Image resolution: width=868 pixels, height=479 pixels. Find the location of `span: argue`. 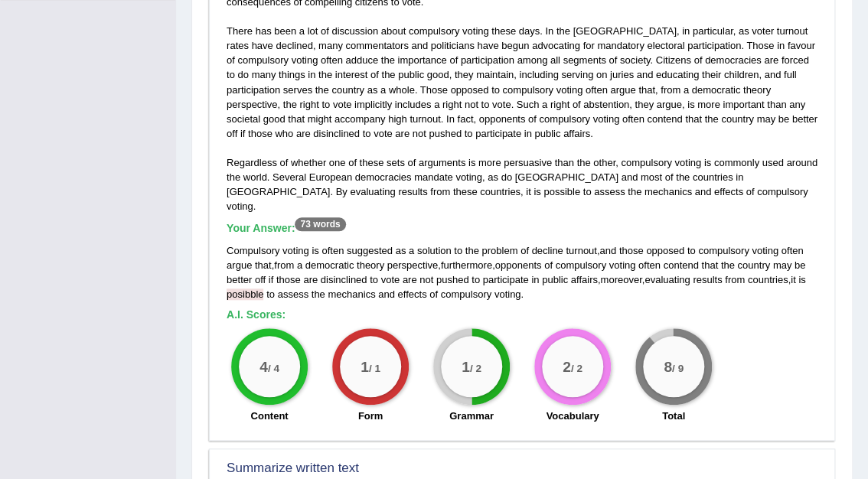

span: argue is located at coordinates (238, 264).